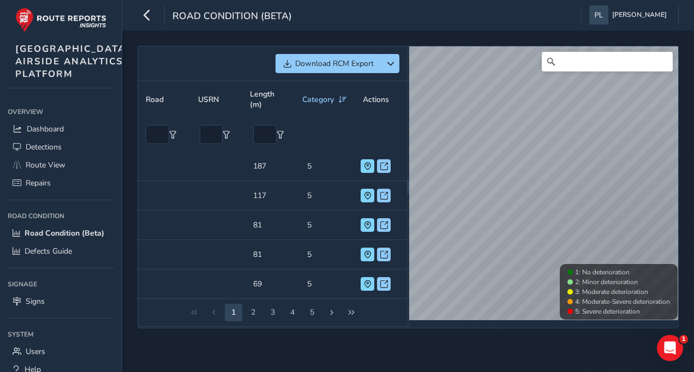  I want to click on span: Repairs, so click(38, 183).